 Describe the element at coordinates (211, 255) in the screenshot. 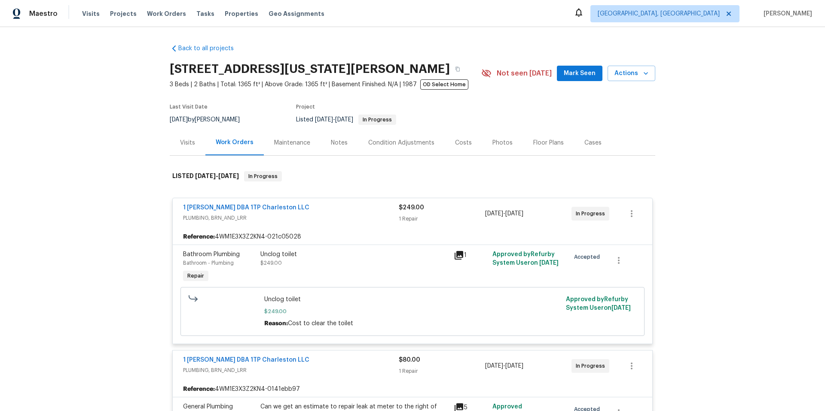

I see `span: Bathroom Plumbing` at that location.